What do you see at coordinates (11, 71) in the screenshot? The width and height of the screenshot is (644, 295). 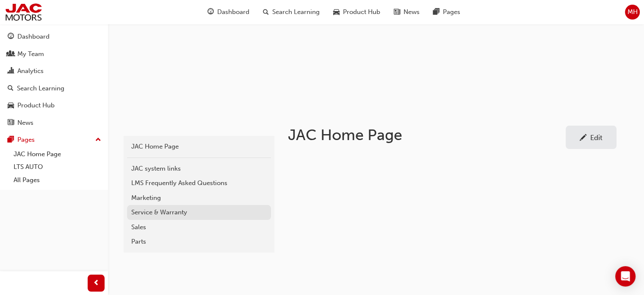 I see `span: chart-icon` at bounding box center [11, 71].